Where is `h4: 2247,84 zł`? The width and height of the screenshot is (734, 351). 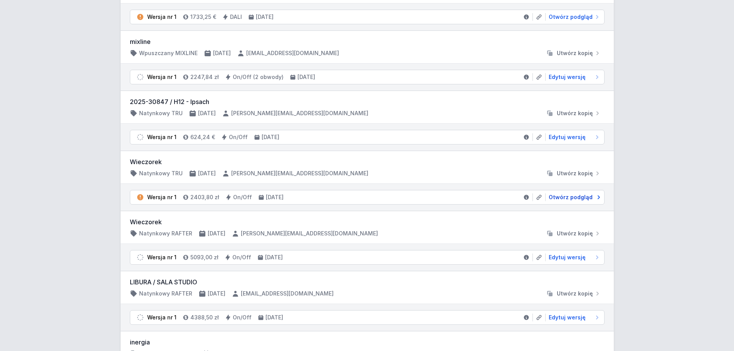
h4: 2247,84 zł is located at coordinates (204, 77).